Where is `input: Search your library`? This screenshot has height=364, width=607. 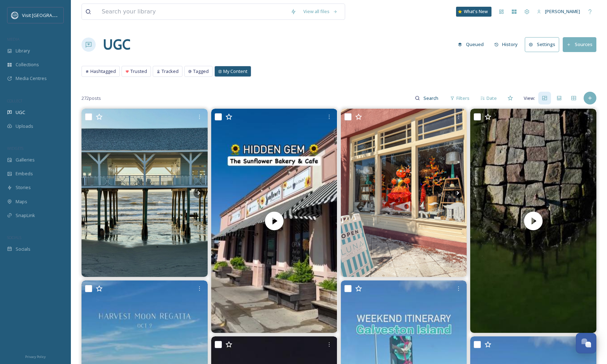 input: Search your library is located at coordinates (192, 12).